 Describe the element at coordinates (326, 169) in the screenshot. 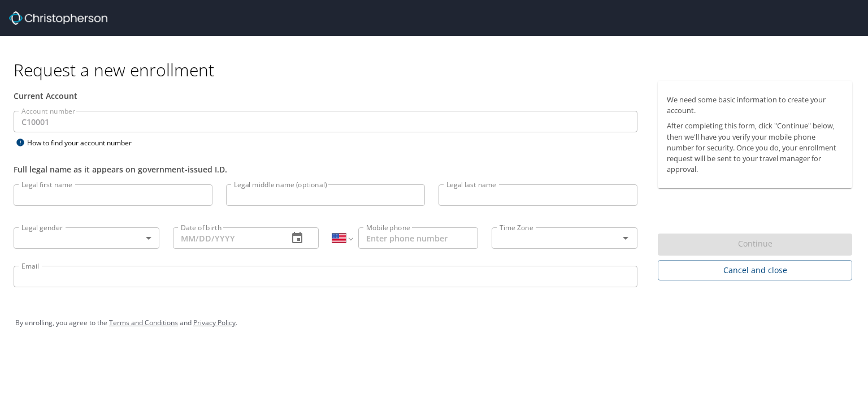

I see `div: Full legal name as it appears on government-issued I.D.` at that location.